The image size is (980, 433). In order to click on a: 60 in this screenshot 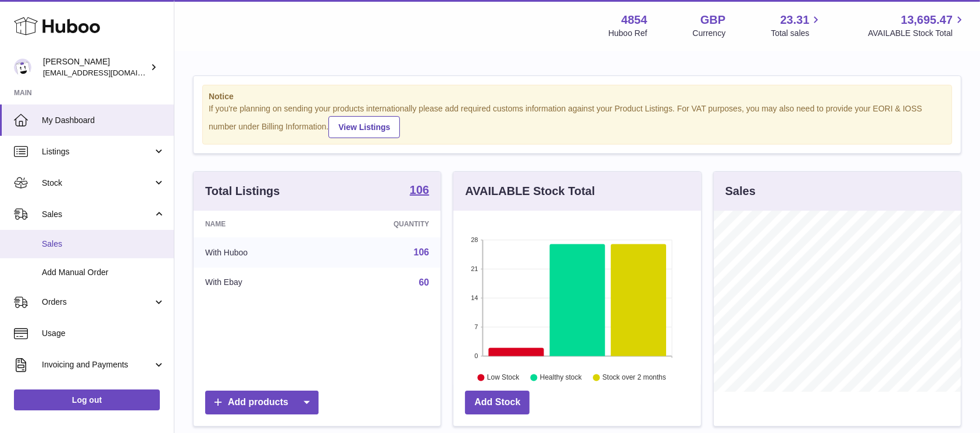, I will do `click(424, 282)`.